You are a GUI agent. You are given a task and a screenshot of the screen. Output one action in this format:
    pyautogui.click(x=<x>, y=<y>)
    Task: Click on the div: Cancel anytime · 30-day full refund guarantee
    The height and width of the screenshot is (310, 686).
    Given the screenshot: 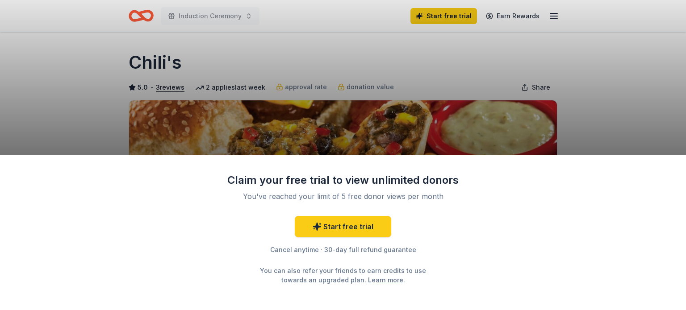 What is the action you would take?
    pyautogui.click(x=343, y=250)
    